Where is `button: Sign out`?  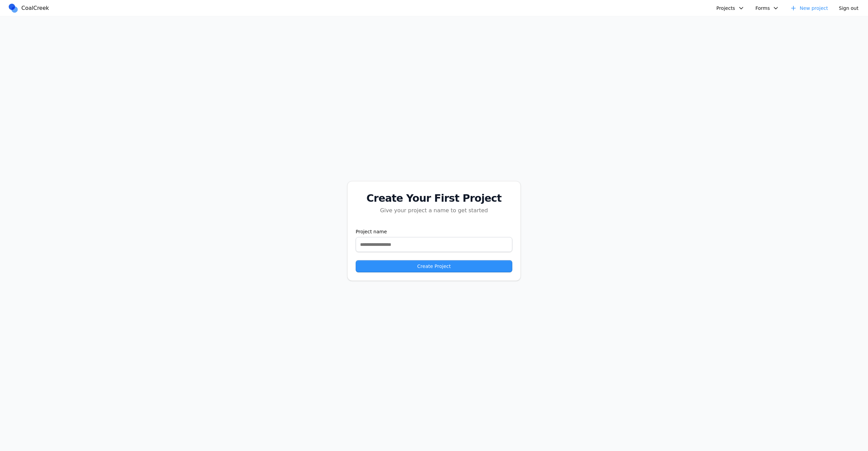
button: Sign out is located at coordinates (849, 8).